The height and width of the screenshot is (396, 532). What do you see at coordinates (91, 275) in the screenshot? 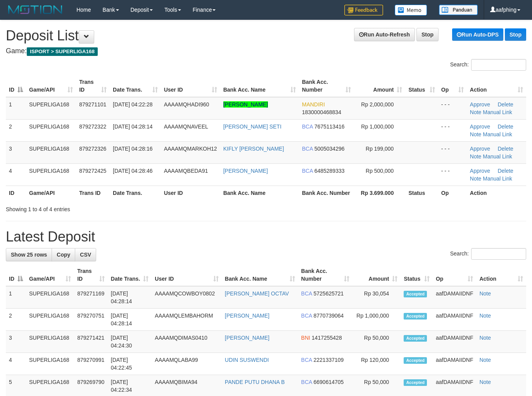
I see `th: Trans ID: activate to sort column ascending` at bounding box center [91, 275].